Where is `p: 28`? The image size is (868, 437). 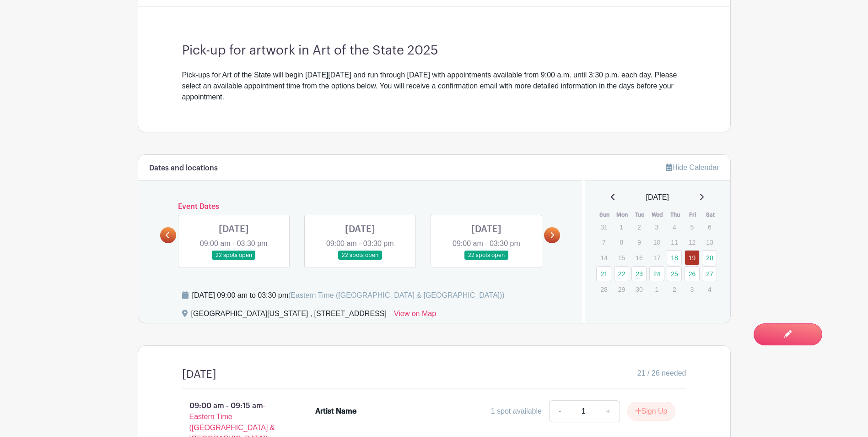 p: 28 is located at coordinates (604, 289).